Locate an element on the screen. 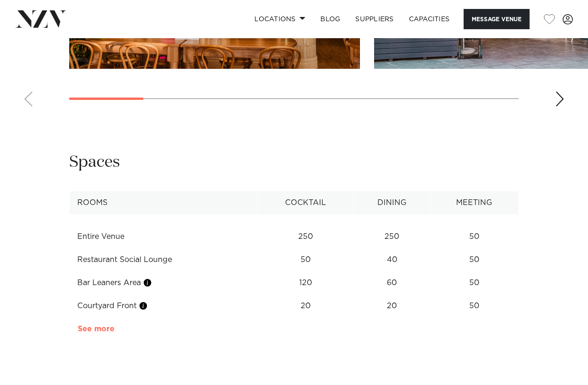 The image size is (588, 385). th: Rooms is located at coordinates (163, 203).